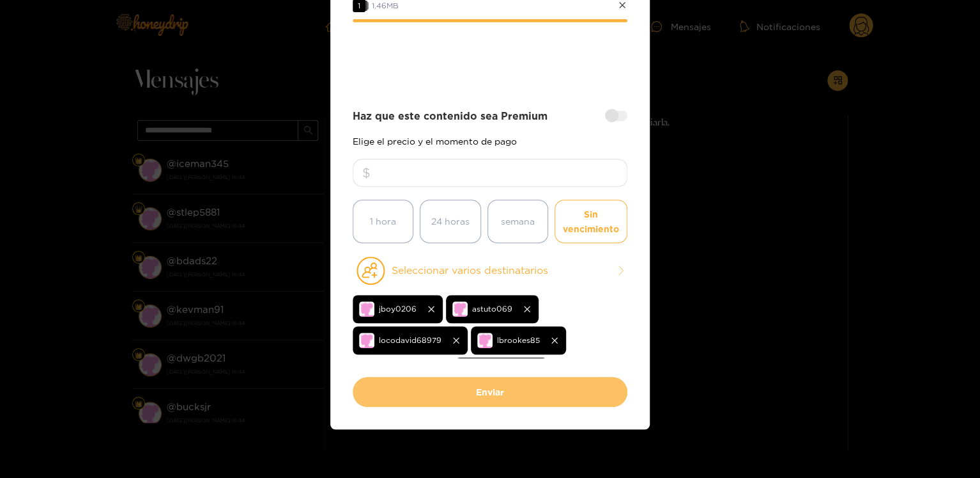  Describe the element at coordinates (435, 140) in the screenshot. I see `font: Elige el precio y el momento de pago` at that location.